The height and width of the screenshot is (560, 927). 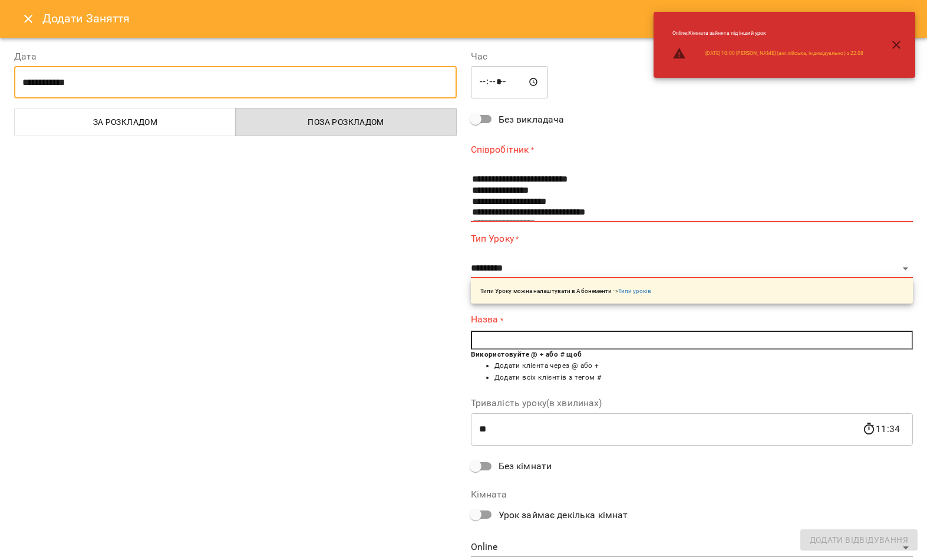 I want to click on h6: Додати Заняття, so click(x=477, y=19).